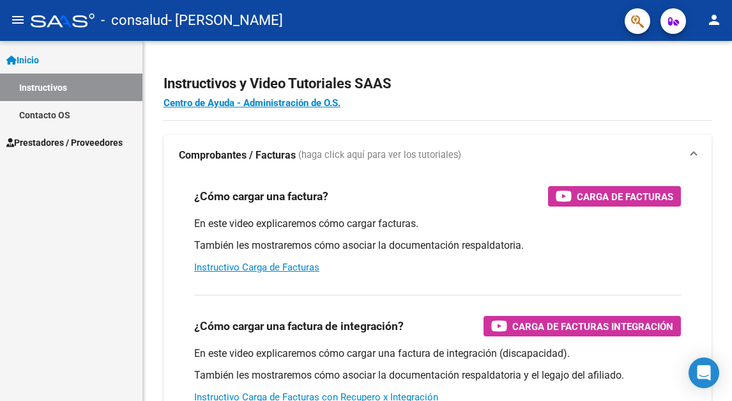  I want to click on h3: ¿Cómo cargar una factura de integración?, so click(299, 326).